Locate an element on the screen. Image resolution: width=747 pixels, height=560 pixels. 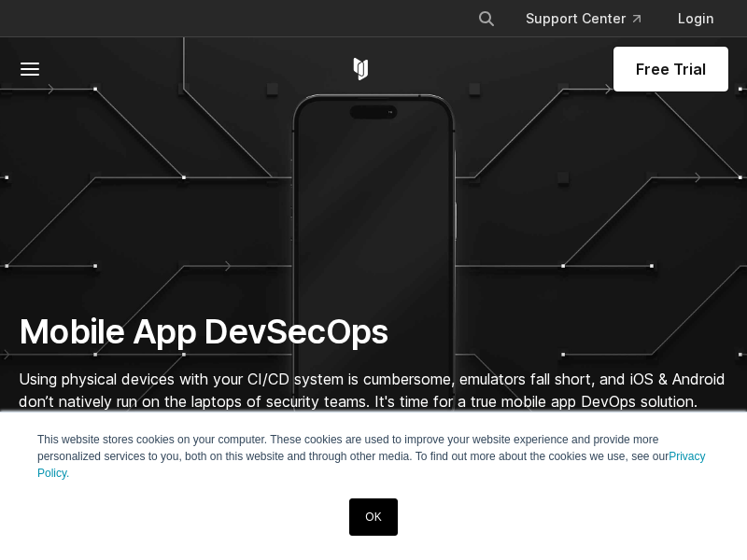
button: Search is located at coordinates (486, 19).